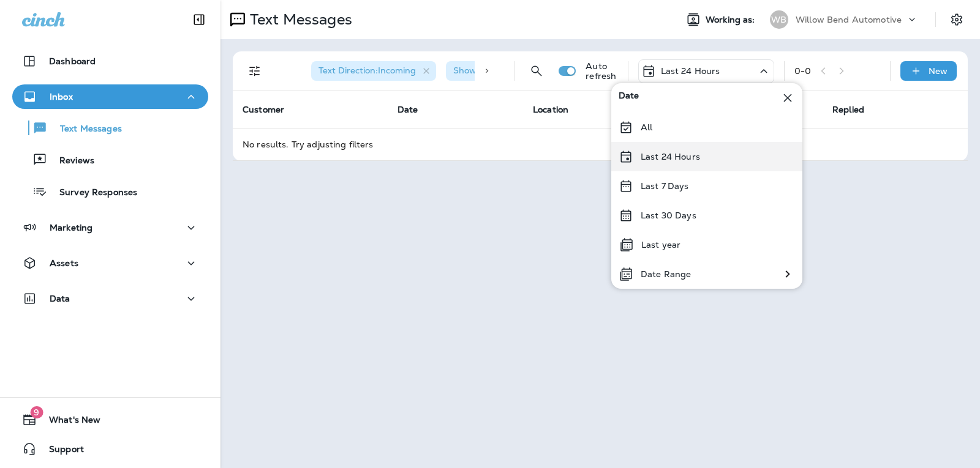 This screenshot has height=468, width=980. Describe the element at coordinates (110, 160) in the screenshot. I see `button: Reviews` at that location.